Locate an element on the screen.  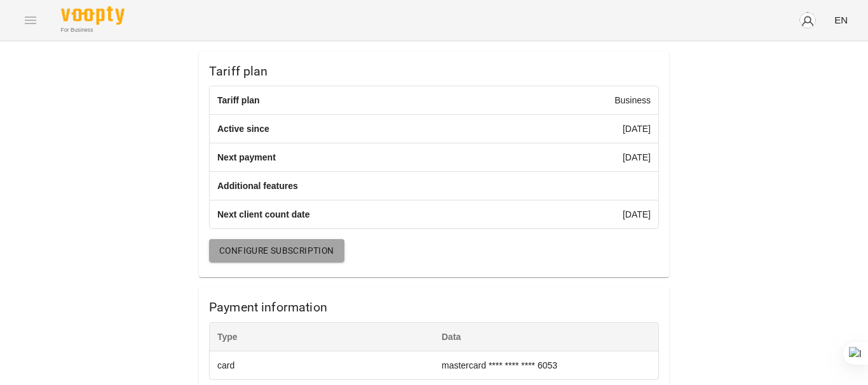
button: EN is located at coordinates (840, 20).